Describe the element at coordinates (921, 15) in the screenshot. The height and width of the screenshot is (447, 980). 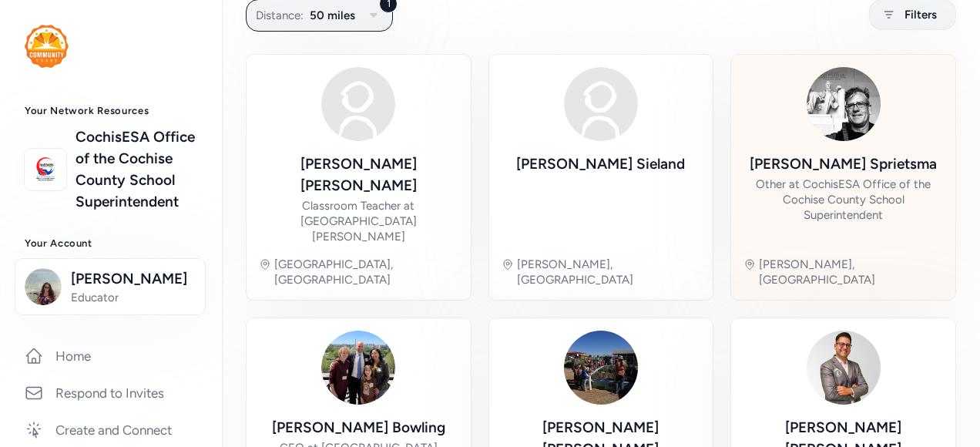
I see `span: Filters` at that location.